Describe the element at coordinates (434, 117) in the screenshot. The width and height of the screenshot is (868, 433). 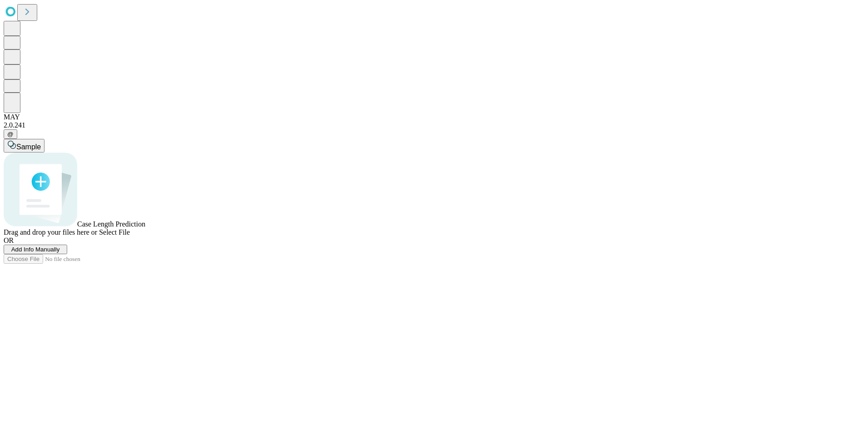
I see `div: MAY` at that location.